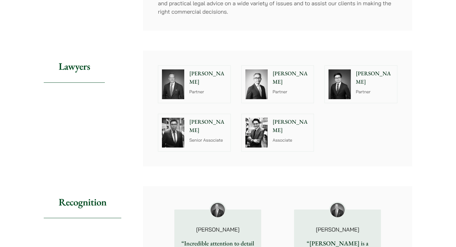  Describe the element at coordinates (74, 66) in the screenshot. I see `h2: Lawyers` at that location.